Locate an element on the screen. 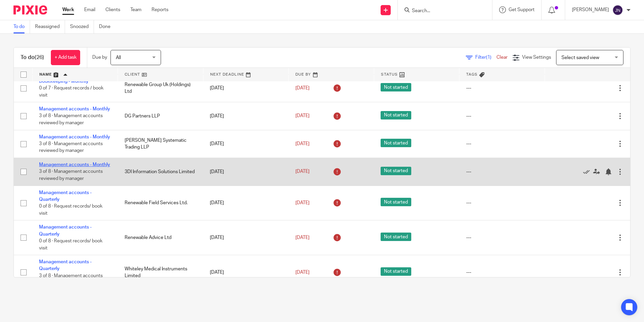  span: (26) is located at coordinates (39, 58).